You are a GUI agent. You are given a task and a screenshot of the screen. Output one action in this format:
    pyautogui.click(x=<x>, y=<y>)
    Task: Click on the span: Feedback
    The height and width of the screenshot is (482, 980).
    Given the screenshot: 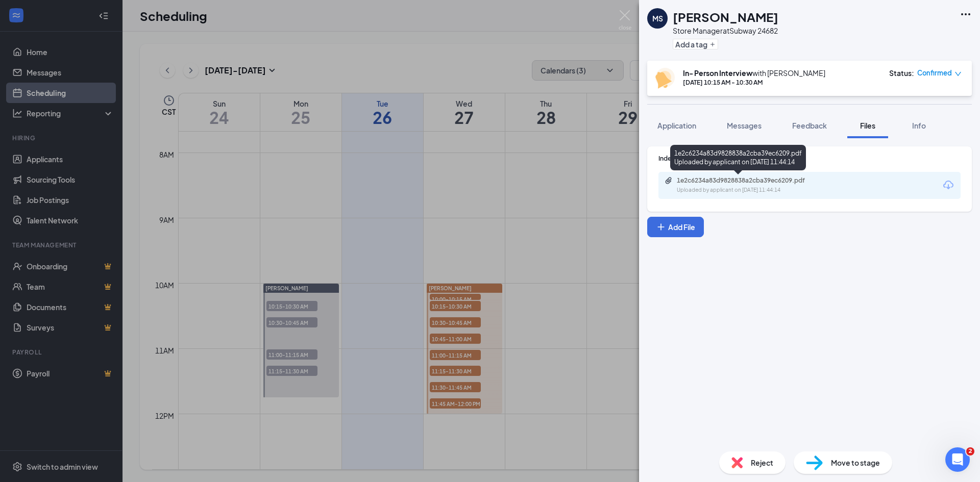 What is the action you would take?
    pyautogui.click(x=809, y=126)
    